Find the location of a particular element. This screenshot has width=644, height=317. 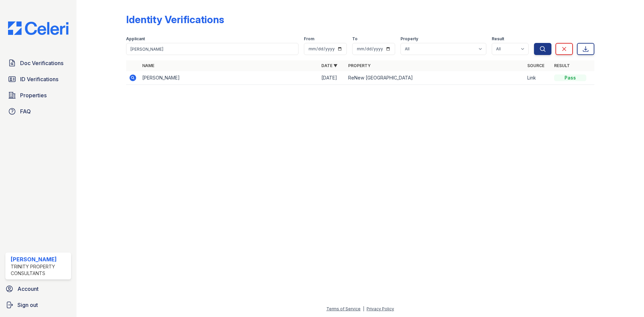

label: To is located at coordinates (355, 39).